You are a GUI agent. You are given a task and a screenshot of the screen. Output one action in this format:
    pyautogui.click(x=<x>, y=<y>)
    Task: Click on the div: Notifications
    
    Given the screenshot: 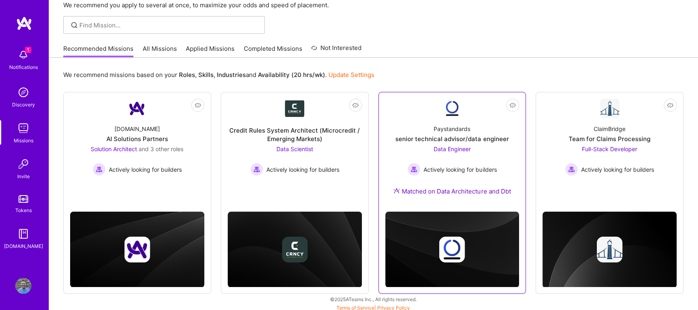 What is the action you would take?
    pyautogui.click(x=23, y=67)
    